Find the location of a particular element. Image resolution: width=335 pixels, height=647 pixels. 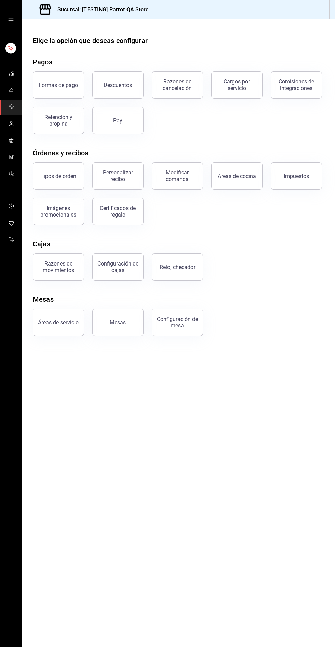

div: Pagos is located at coordinates (42, 62).